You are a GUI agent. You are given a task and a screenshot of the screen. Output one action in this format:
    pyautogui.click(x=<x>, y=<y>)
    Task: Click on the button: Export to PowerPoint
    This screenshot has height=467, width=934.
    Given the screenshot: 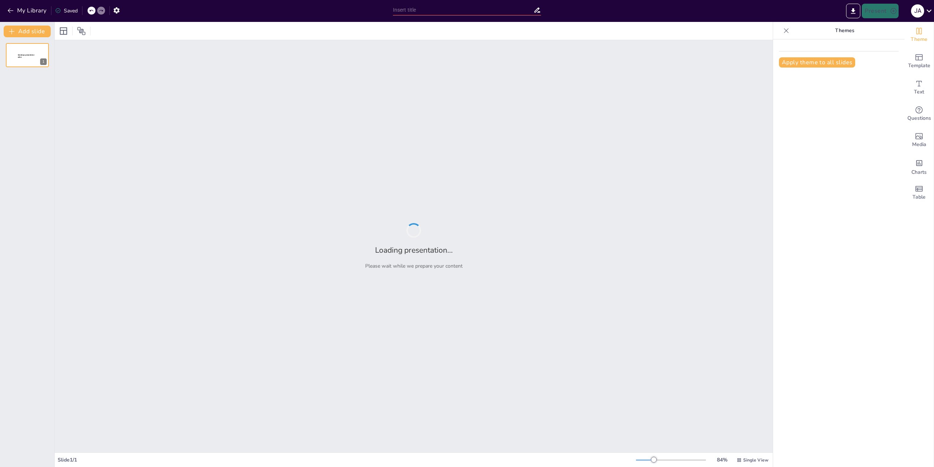 What is the action you would take?
    pyautogui.click(x=853, y=11)
    